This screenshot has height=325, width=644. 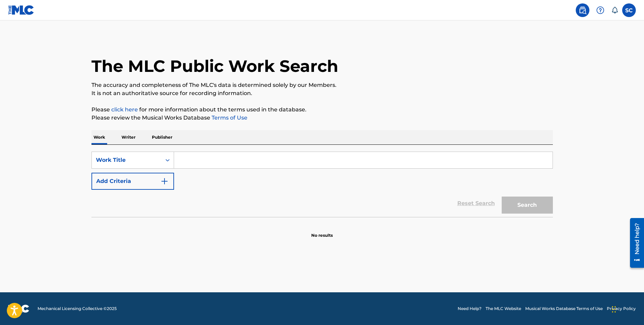 What do you see at coordinates (12, 24) in the screenshot?
I see `div: Need help?` at bounding box center [12, 24].